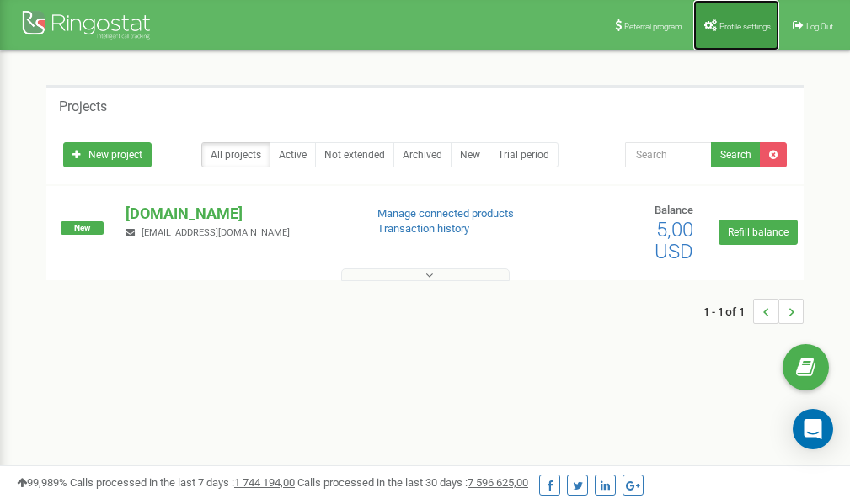 Image resolution: width=850 pixels, height=504 pixels. I want to click on span: 1 - 1 of 1, so click(728, 312).